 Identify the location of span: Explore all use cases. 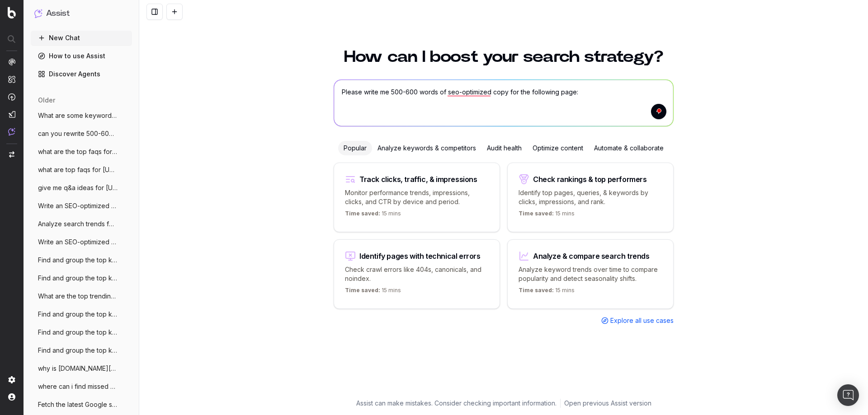
(642, 321).